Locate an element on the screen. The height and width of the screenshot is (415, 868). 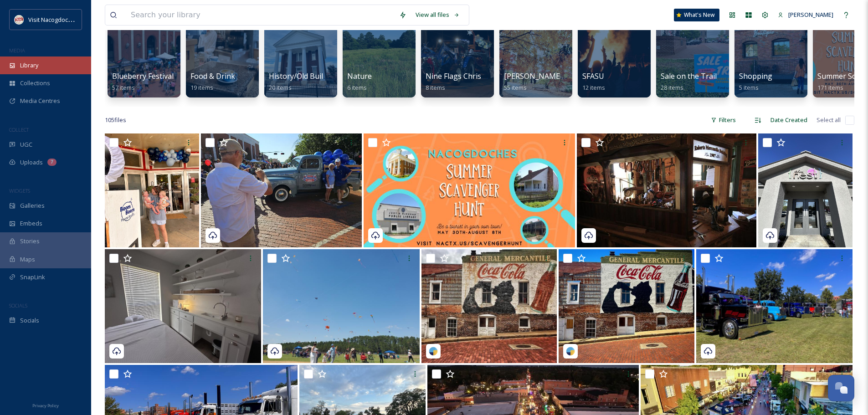
span: History/Old Buildings is located at coordinates (305, 76).